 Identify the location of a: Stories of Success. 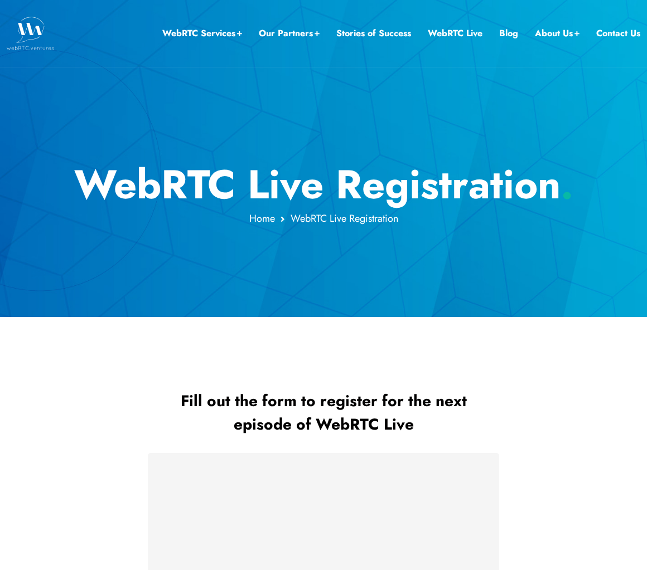
(373, 33).